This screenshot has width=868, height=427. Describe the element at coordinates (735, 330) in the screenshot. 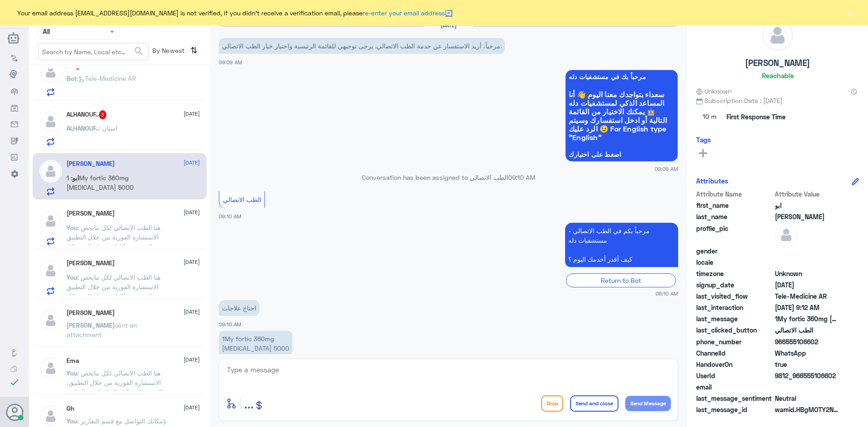

I see `span: last_clicked_button` at that location.